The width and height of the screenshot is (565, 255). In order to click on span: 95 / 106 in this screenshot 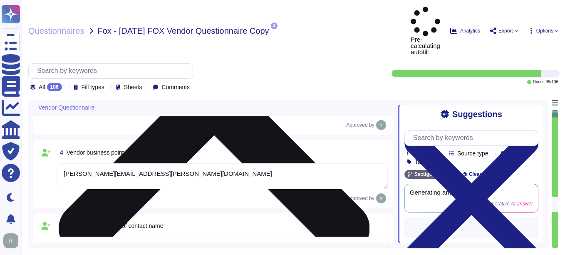, I will do `click(552, 82)`.